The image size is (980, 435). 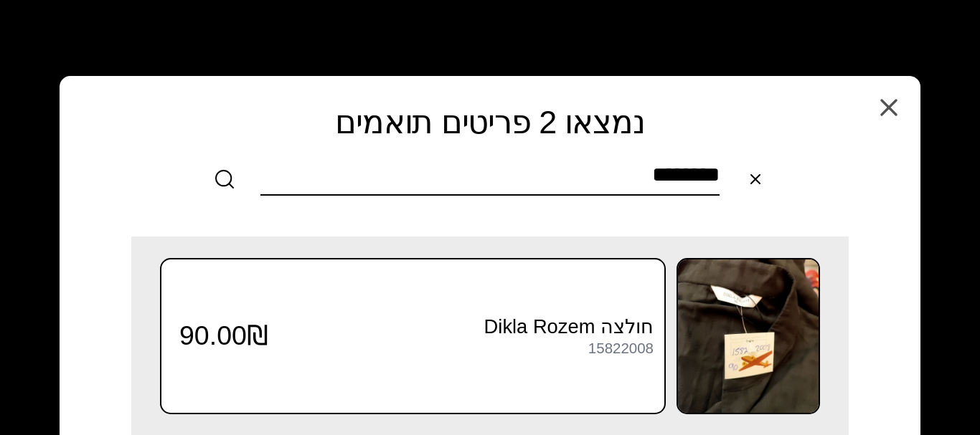 What do you see at coordinates (756, 179) in the screenshot?
I see `button: Clear search` at bounding box center [756, 179].